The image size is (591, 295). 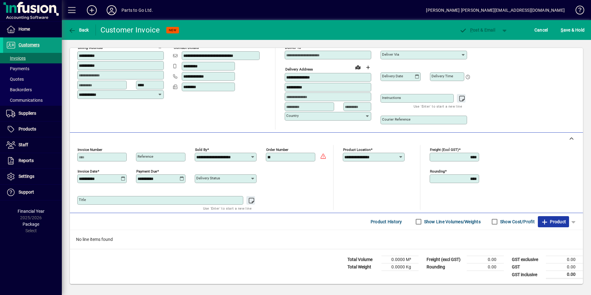 I want to click on span: Suppliers, so click(x=27, y=113).